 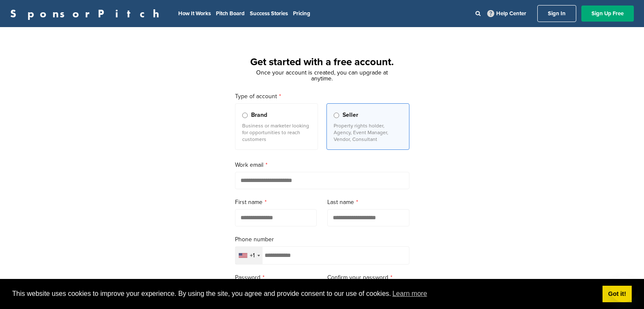 I want to click on span: Brand, so click(x=259, y=115).